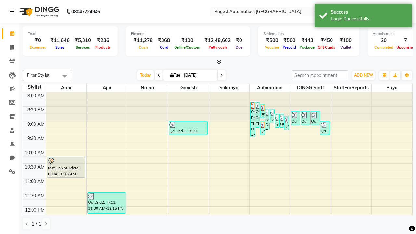 The height and width of the screenshot is (234, 416). Describe the element at coordinates (107, 203) in the screenshot. I see `div: Qa Dnd2, TK11, 11:30 AM-12:15 PM, Hair Cut-Men` at that location.